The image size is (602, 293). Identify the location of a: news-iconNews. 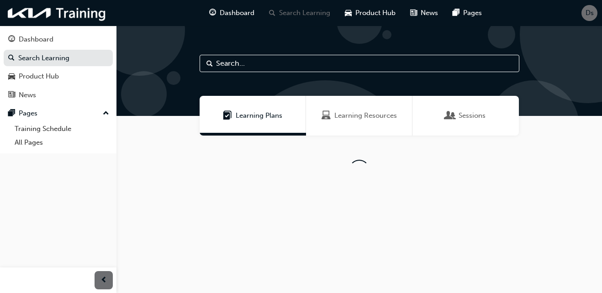
(424, 13).